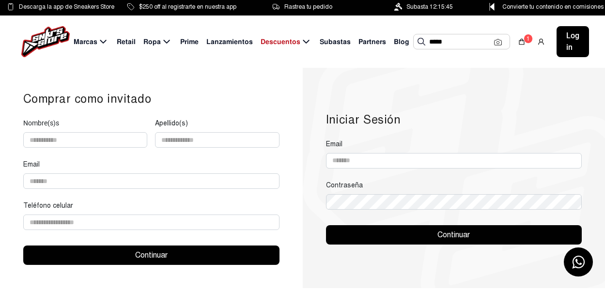 Image resolution: width=605 pixels, height=307 pixels. I want to click on span: Descuentos, so click(280, 42).